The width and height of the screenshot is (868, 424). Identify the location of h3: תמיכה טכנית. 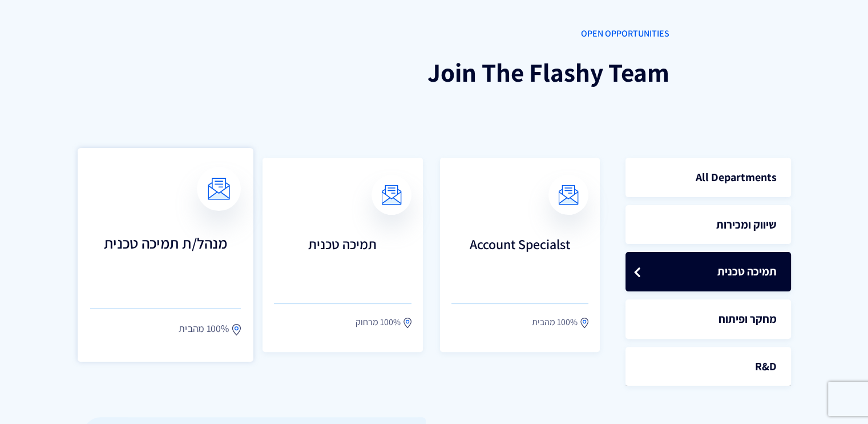
(343, 259).